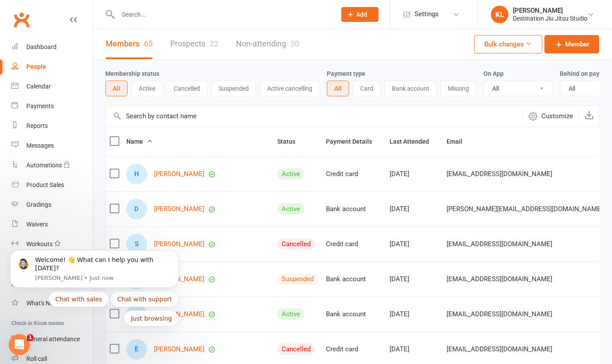 The image size is (612, 364). What do you see at coordinates (367, 88) in the screenshot?
I see `button: Card` at bounding box center [367, 88].